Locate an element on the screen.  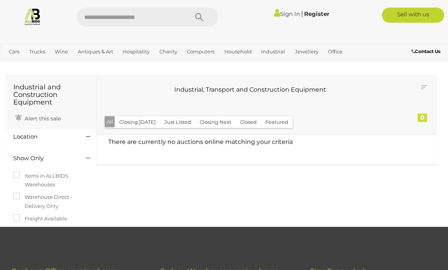
a: Wine is located at coordinates (61, 52).